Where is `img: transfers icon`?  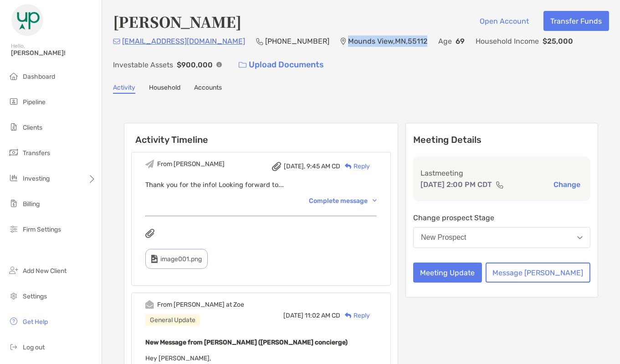
img: transfers icon is located at coordinates (14, 152).